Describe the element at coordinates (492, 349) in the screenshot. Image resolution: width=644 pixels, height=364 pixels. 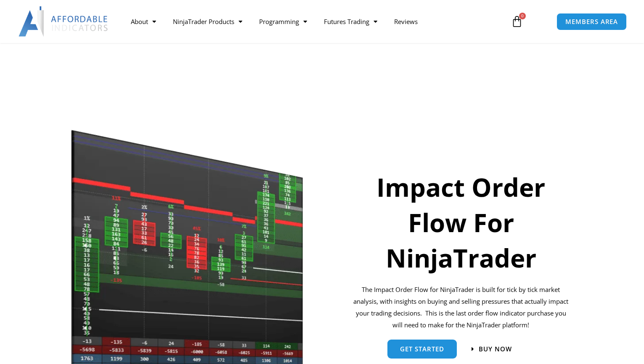
I see `a: Buy now` at that location.